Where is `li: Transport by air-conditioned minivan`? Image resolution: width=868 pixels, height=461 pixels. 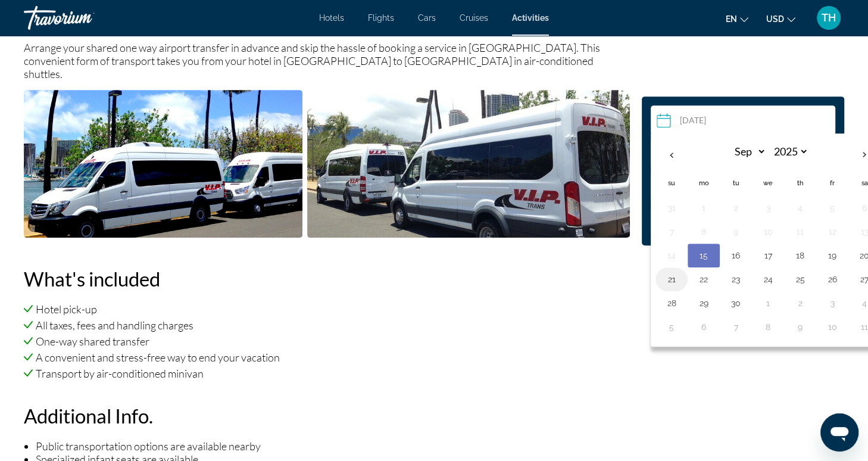
li: Transport by air-conditioned minivan is located at coordinates (327, 373).